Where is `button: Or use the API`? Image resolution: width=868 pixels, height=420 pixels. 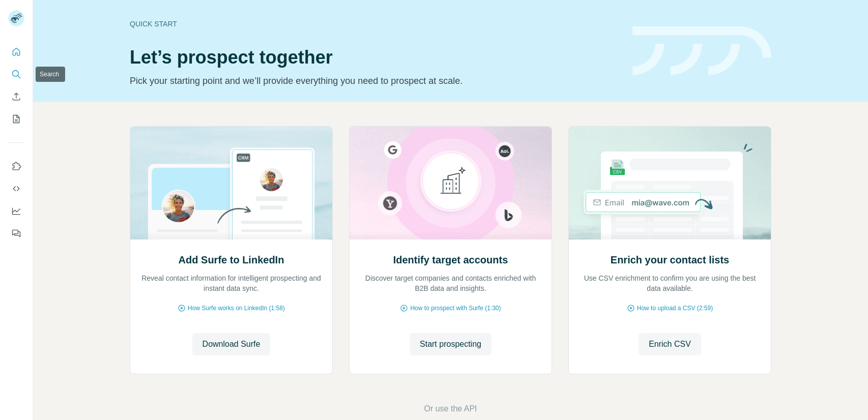
button: Or use the API is located at coordinates (450, 409).